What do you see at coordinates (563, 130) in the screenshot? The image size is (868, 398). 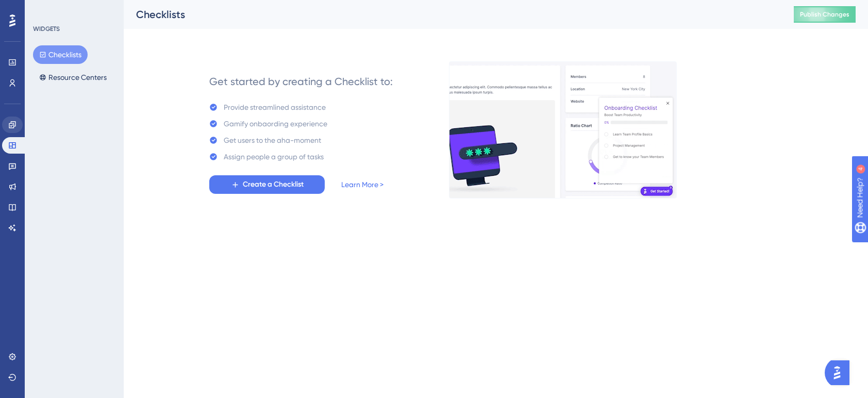 I see `img: e28e67207451d1beac2d0b01ddd05b56.gif` at bounding box center [563, 130].